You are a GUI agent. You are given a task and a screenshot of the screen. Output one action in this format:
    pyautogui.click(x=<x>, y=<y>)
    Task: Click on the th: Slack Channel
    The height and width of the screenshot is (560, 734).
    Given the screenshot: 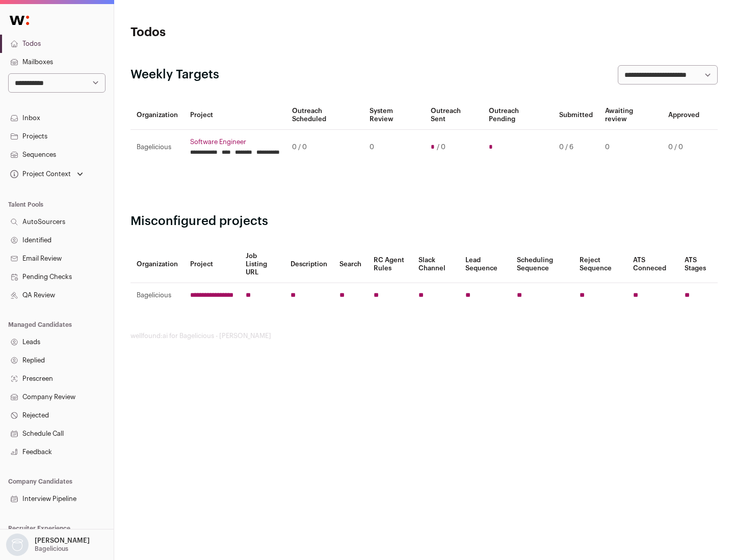 What is the action you would take?
    pyautogui.click(x=436, y=264)
    